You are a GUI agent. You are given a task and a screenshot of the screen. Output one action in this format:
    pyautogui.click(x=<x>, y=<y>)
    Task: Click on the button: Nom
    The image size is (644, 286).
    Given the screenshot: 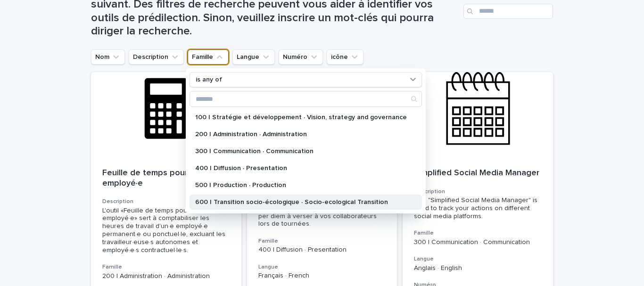 What is the action you would take?
    pyautogui.click(x=108, y=57)
    